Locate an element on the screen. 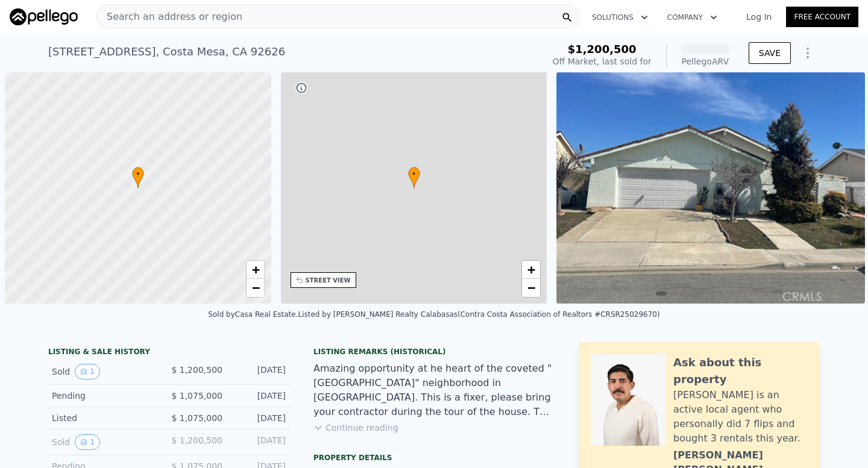 The width and height of the screenshot is (868, 468). span: $1,200,500 is located at coordinates (602, 49).